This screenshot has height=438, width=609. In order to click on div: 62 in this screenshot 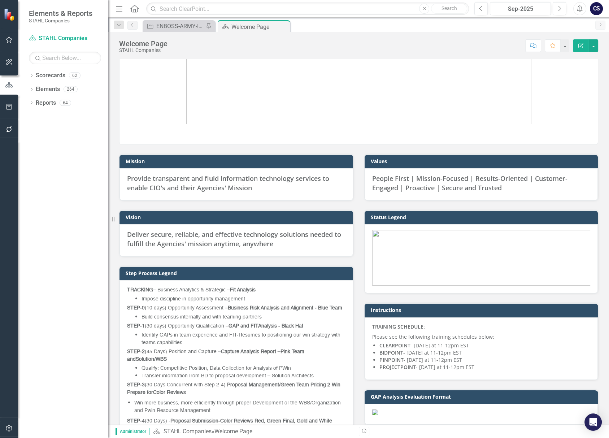, I will do `click(75, 75)`.